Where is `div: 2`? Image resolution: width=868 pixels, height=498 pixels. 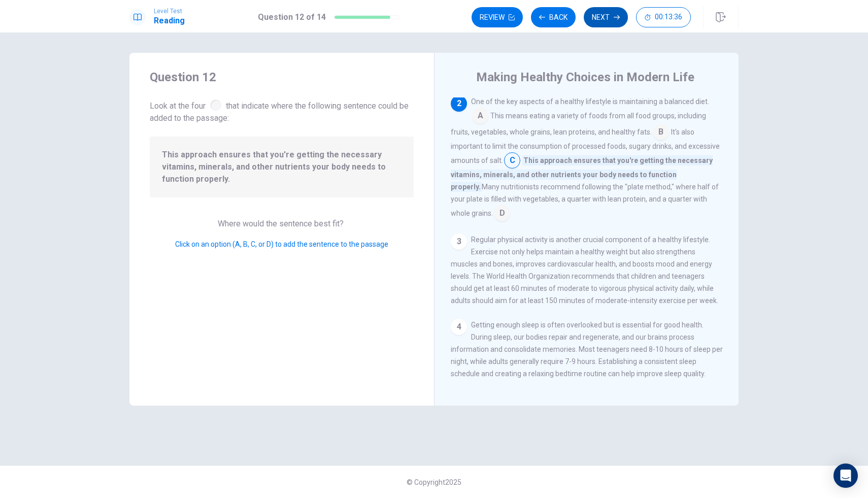
div: 2 is located at coordinates (459, 103).